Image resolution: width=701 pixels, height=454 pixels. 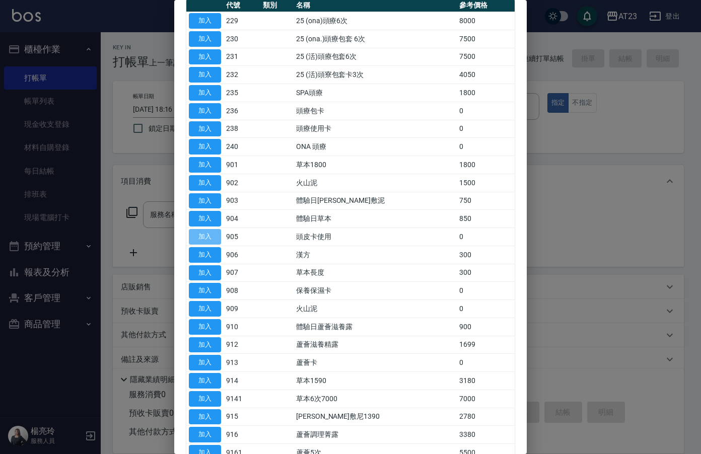 I want to click on td: 草本長度, so click(x=375, y=273).